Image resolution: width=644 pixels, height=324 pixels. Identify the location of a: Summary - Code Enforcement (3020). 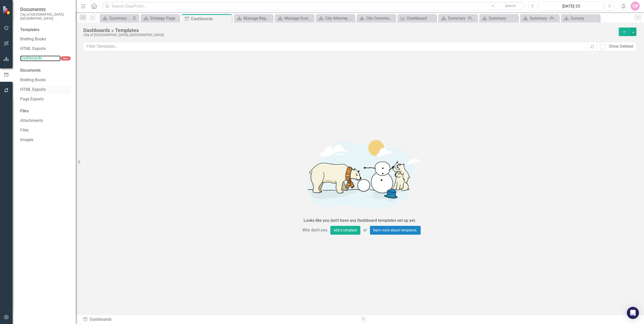
(116, 18).